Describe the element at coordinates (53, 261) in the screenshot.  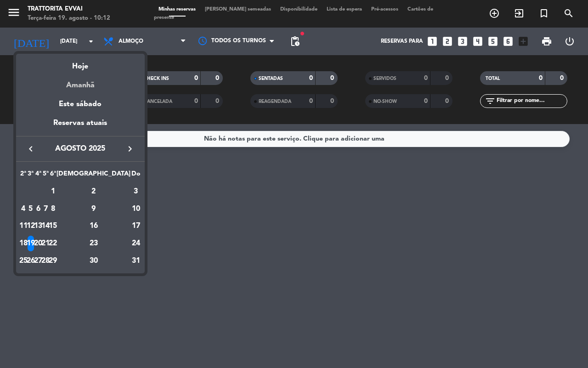
I see `div: 29` at that location.